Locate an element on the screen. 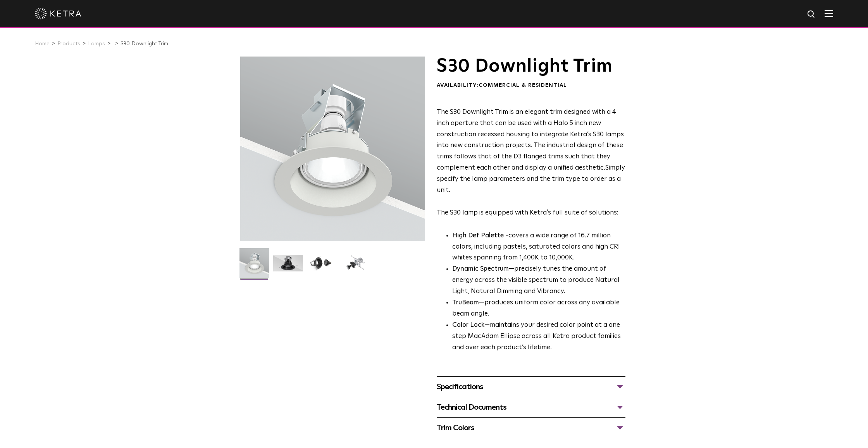  a: Home is located at coordinates (42, 43).